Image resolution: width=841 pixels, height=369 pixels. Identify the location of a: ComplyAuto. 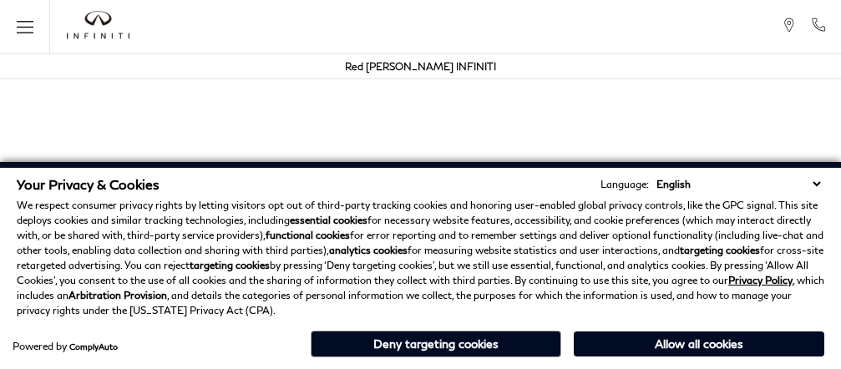
(94, 347).